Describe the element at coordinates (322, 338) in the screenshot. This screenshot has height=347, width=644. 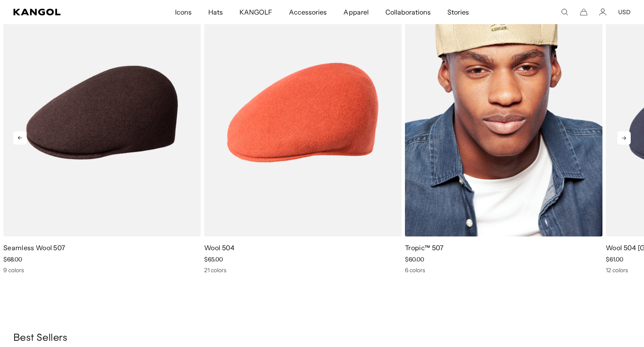
I see `h3: Best Sellers` at that location.